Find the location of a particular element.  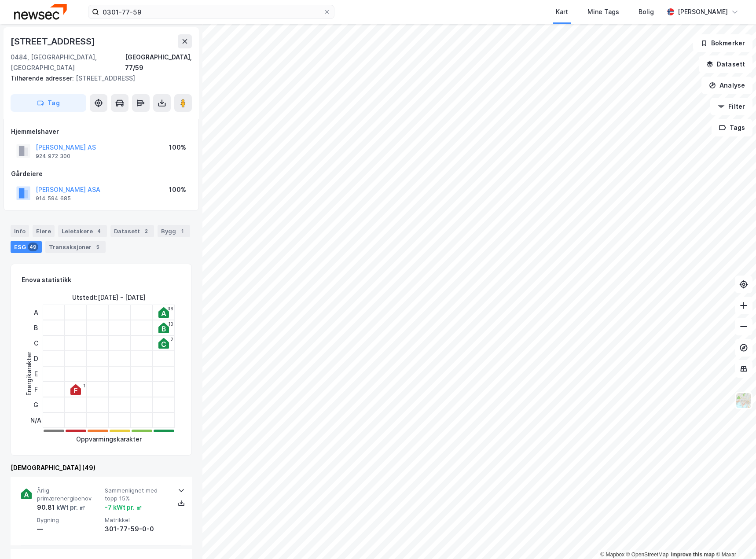

a: Mapbox is located at coordinates (612, 554).